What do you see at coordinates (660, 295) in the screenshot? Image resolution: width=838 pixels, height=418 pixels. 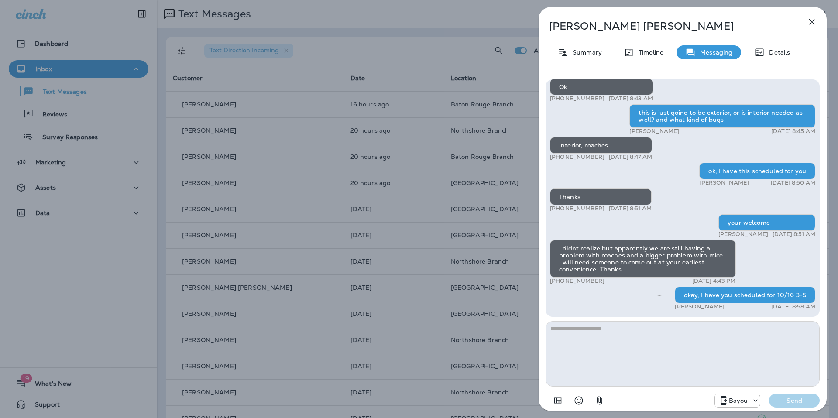 I see `span: Sent` at bounding box center [660, 295].